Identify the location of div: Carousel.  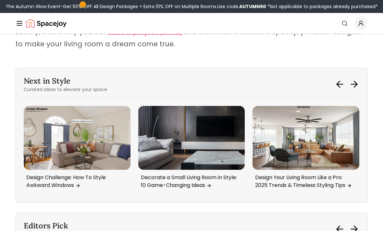
(191, 150).